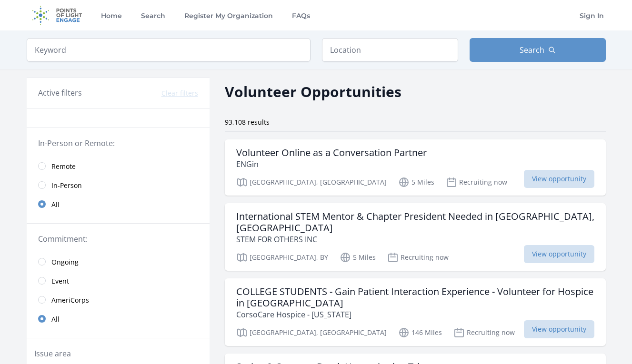 This screenshot has width=632, height=364. What do you see at coordinates (537, 50) in the screenshot?
I see `button: Search` at bounding box center [537, 50].